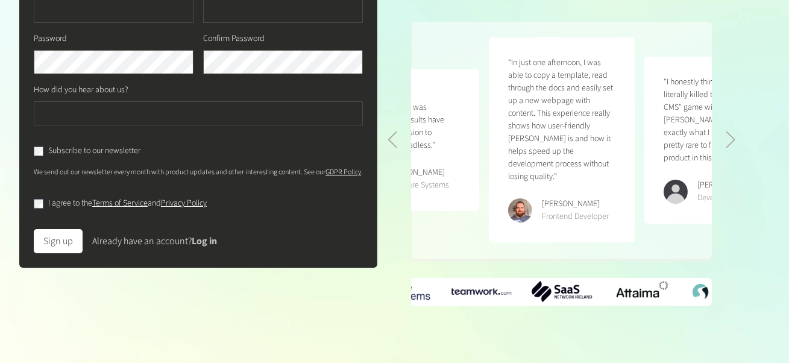 This screenshot has height=363, width=789. What do you see at coordinates (642, 292) in the screenshot?
I see `img: Attaima-Logo.png` at bounding box center [642, 292].